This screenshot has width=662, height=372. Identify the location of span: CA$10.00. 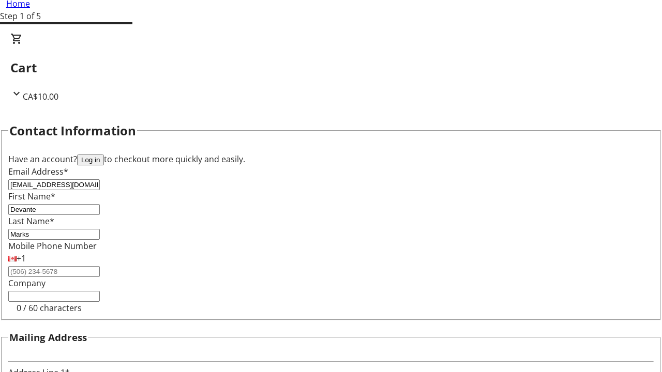
(40, 97).